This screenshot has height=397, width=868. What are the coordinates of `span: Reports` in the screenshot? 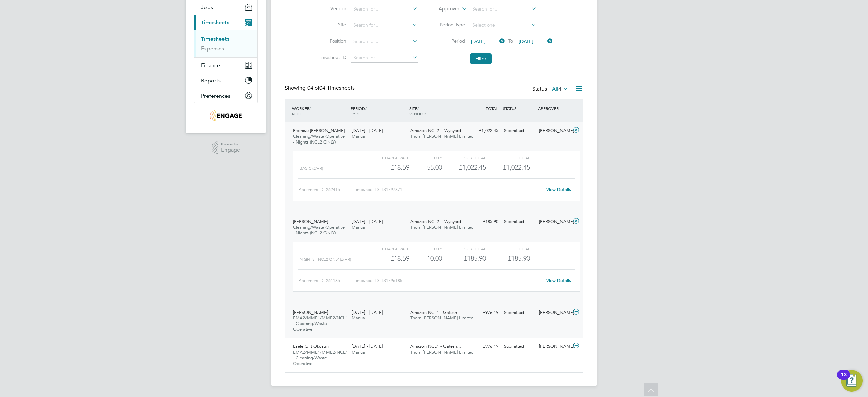 It's located at (211, 81).